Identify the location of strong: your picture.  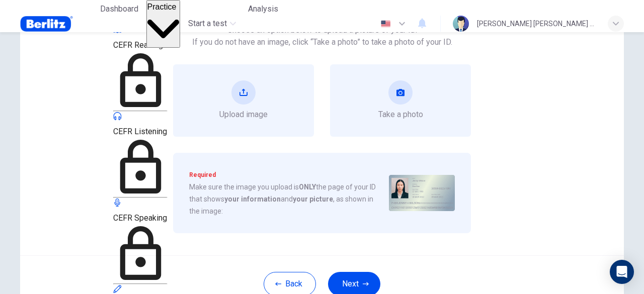
(313, 199).